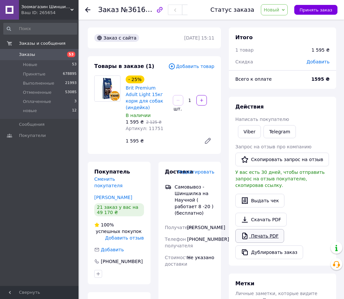 The height and width of the screenshot is (299, 344). Describe the element at coordinates (316, 10) in the screenshot. I see `button: Принять заказ` at that location.